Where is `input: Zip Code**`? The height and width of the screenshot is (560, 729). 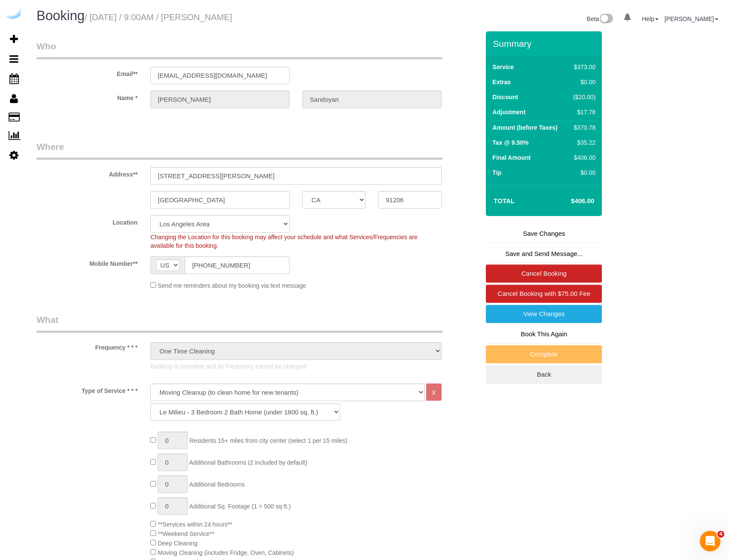
input: Zip Code** is located at coordinates (410, 199).